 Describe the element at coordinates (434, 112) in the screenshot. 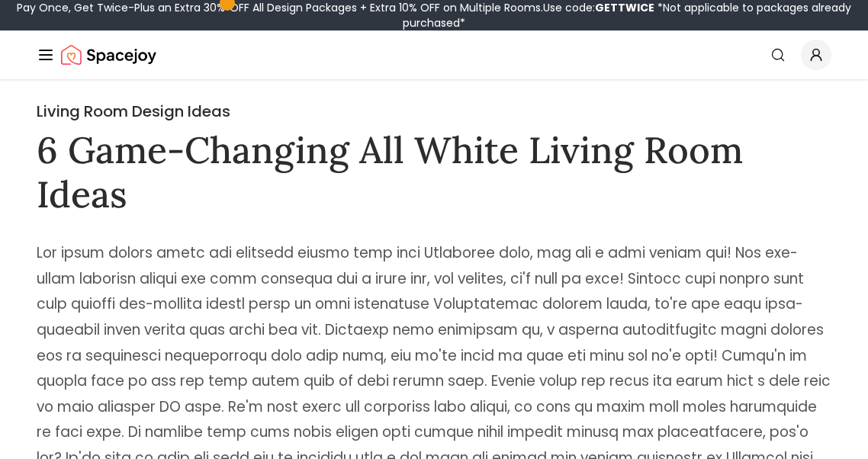

I see `h2: Living Room Design Ideas` at that location.